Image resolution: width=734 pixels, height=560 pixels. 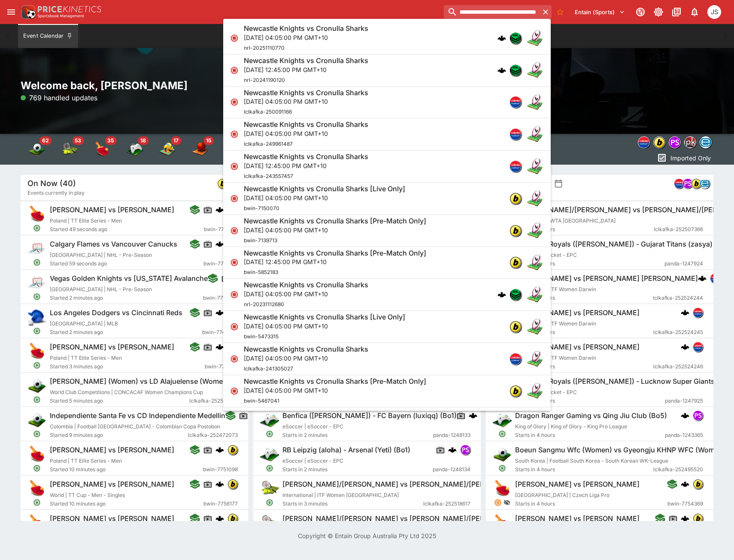 What do you see at coordinates (676, 12) in the screenshot?
I see `button: Documentation` at bounding box center [676, 12].